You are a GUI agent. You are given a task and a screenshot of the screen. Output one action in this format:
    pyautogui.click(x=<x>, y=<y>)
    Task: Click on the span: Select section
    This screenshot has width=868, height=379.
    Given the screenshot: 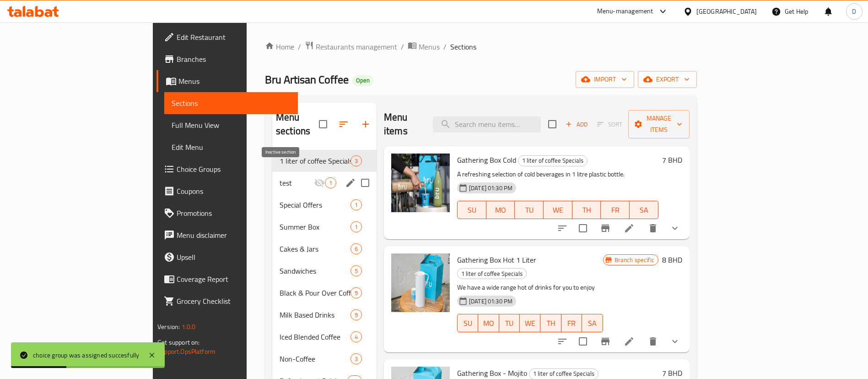 What is the action you would take?
    pyautogui.click(x=553, y=124)
    